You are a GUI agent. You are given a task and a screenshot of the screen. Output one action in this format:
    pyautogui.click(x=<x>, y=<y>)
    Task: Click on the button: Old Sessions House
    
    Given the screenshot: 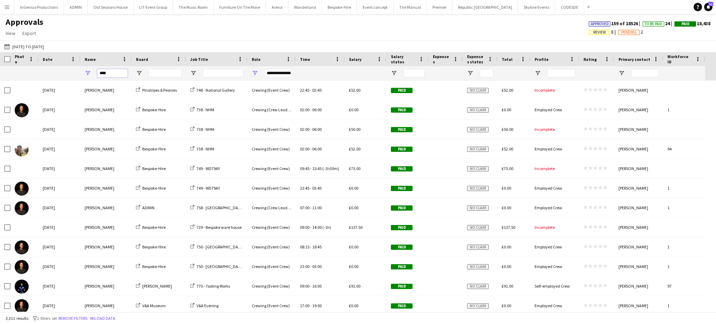 What is the action you would take?
    pyautogui.click(x=110, y=7)
    